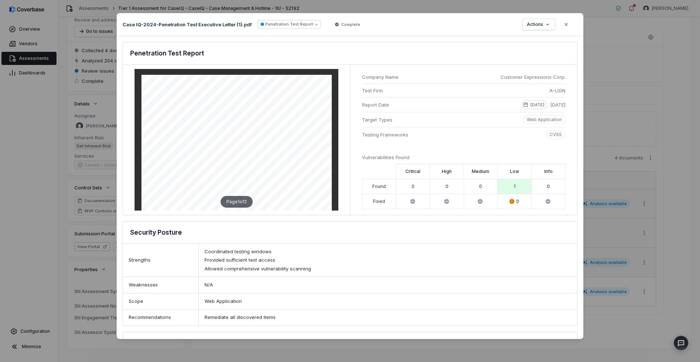 The height and width of the screenshot is (362, 700). Describe the element at coordinates (237, 202) in the screenshot. I see `div: Page 1 of 2` at that location.